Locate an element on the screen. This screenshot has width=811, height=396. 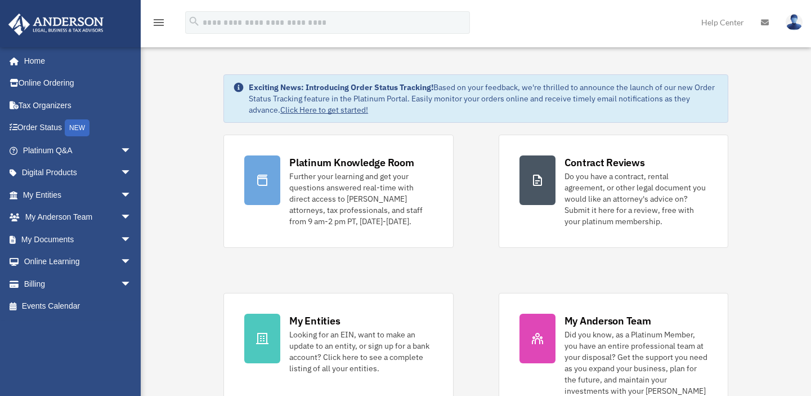
div: Looking for an EIN, want to make an update to an entity, or sign up for a bank account? Click her... is located at coordinates (361, 351).